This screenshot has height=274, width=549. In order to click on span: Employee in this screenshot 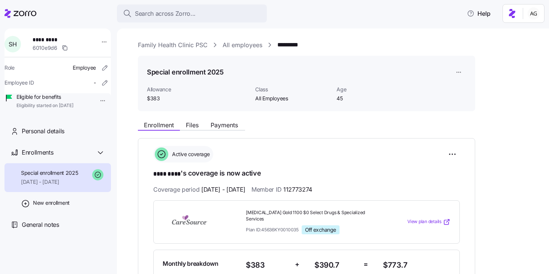, I will do `click(84, 68)`.